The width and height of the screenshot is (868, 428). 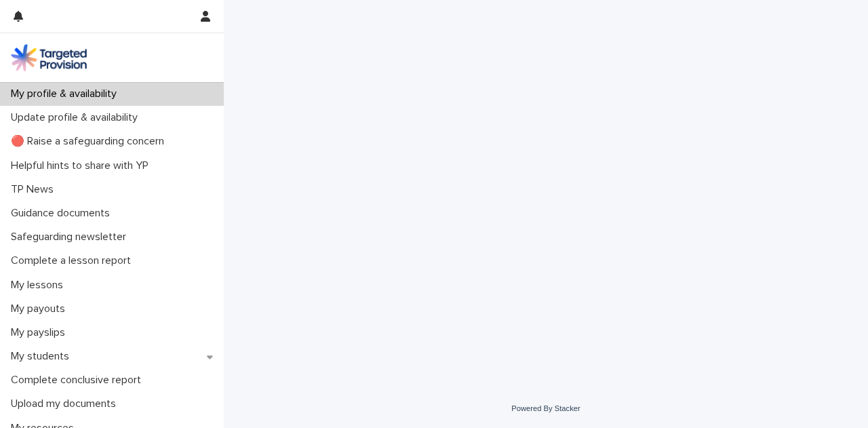 I want to click on p: Complete conclusive report, so click(x=78, y=380).